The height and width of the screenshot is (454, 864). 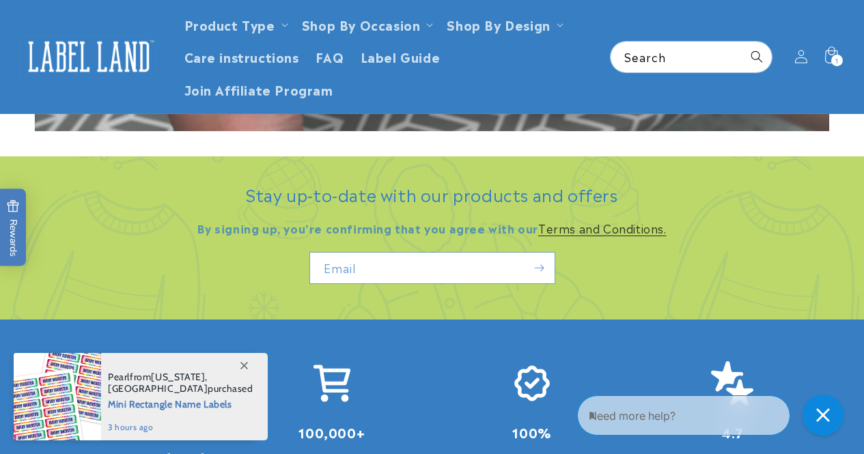 What do you see at coordinates (531, 432) in the screenshot?
I see `strong: 100%` at bounding box center [531, 432].